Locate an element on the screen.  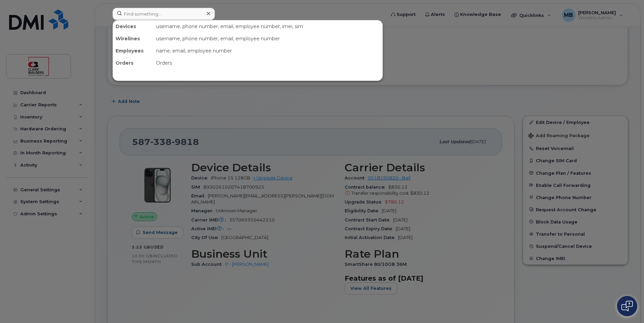
div: Employees is located at coordinates (133, 51).